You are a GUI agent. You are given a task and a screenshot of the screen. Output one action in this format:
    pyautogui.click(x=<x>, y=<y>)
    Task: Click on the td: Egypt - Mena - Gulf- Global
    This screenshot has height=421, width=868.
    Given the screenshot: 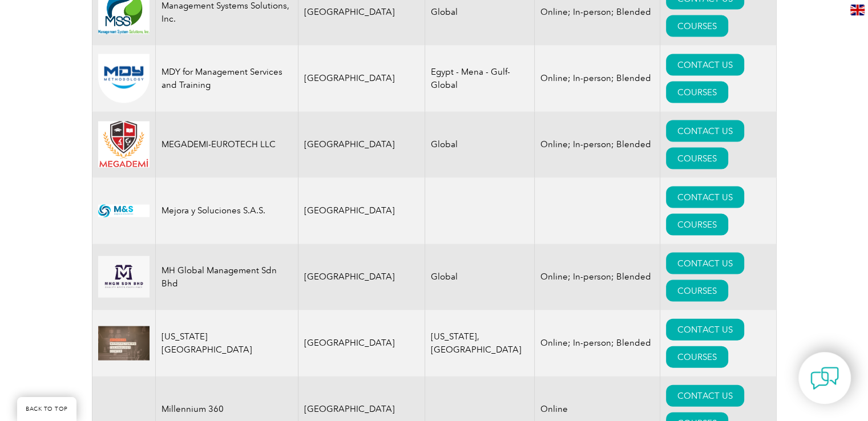 What is the action you would take?
    pyautogui.click(x=480, y=79)
    